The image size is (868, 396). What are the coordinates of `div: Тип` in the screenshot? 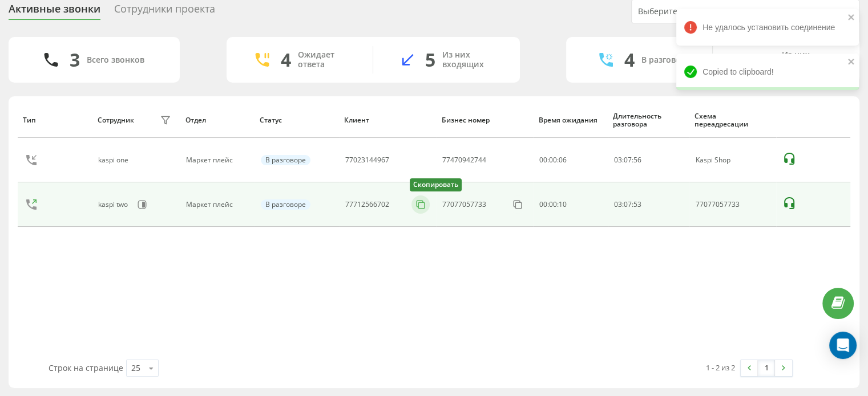 It's located at (55, 121).